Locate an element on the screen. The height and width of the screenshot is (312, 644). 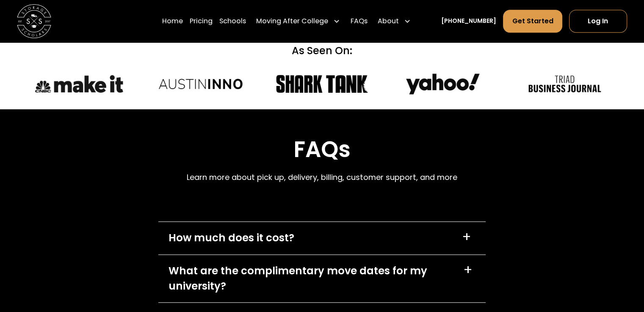
a: Get Started is located at coordinates (532, 21).